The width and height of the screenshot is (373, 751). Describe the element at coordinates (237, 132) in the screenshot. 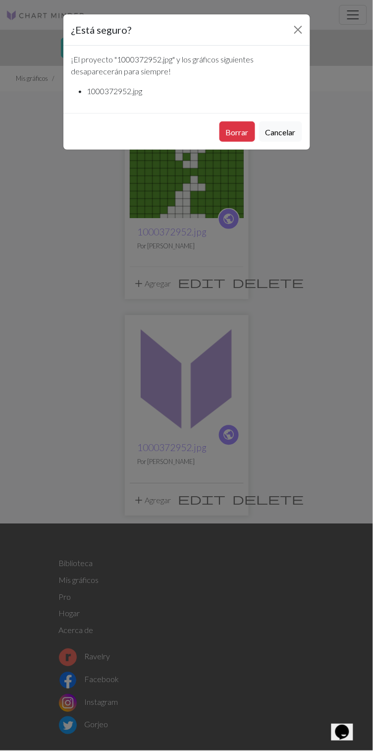

I see `font: Borrar` at that location.